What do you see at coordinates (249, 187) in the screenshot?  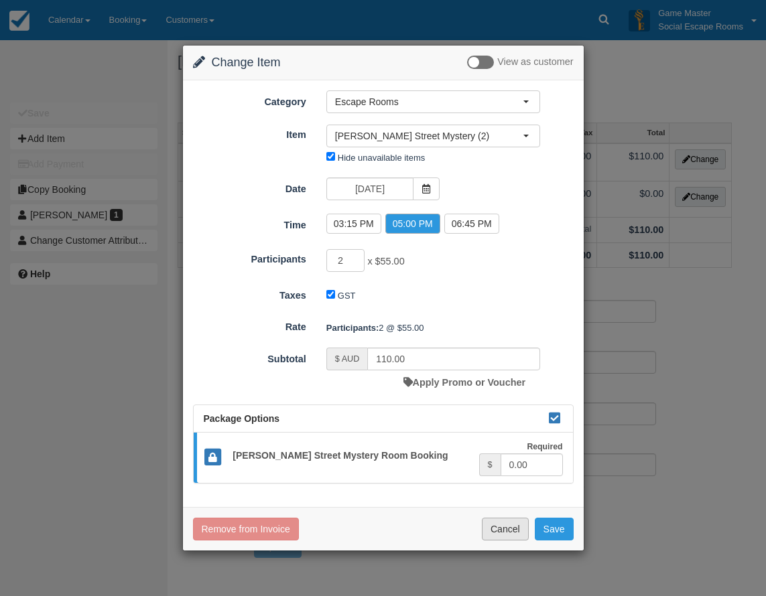 I see `label: Date` at bounding box center [249, 187].